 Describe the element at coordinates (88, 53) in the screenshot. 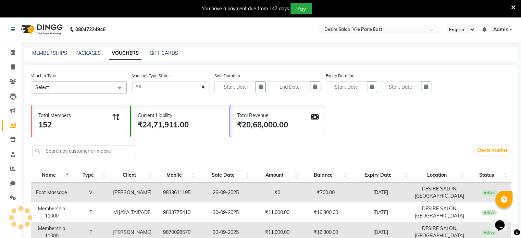

I see `a: PACKAGES` at that location.